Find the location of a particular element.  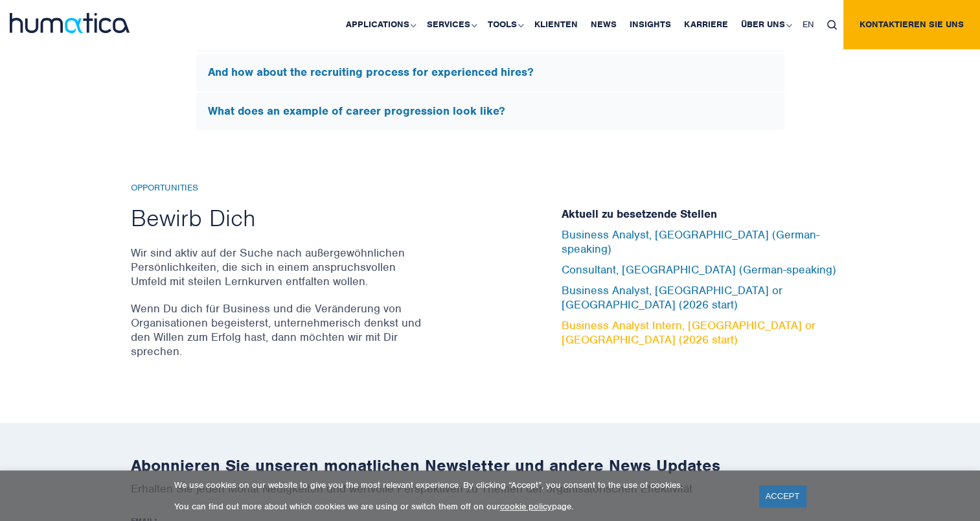

p: You can find out more about which cookies we are using or switch them off on our page. is located at coordinates (459, 506).